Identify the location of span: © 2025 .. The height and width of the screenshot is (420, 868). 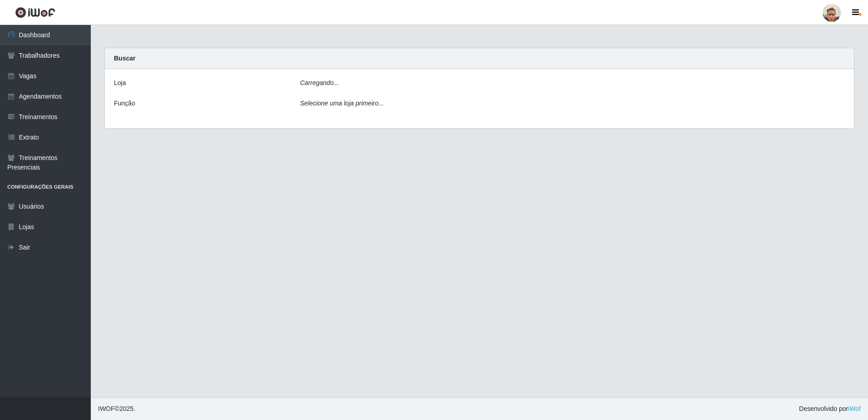
(117, 409).